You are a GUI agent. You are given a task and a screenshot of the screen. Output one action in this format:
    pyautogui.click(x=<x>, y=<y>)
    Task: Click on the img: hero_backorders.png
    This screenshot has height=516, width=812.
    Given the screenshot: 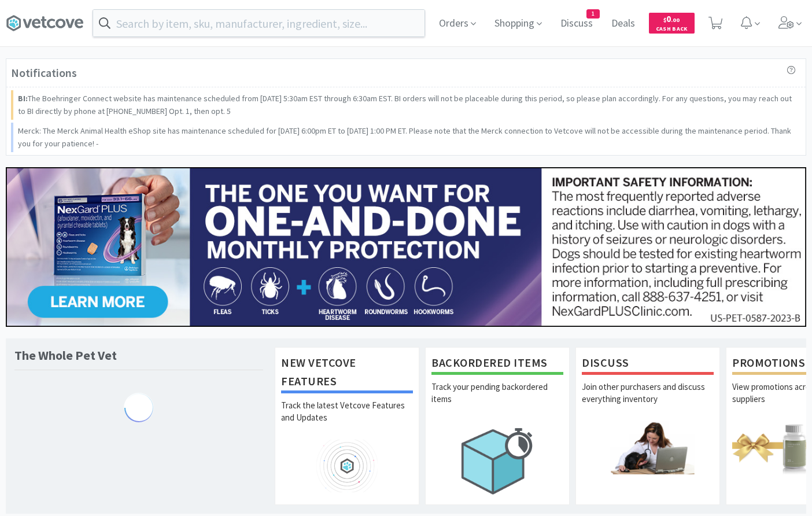 What is the action you would take?
    pyautogui.click(x=498, y=460)
    